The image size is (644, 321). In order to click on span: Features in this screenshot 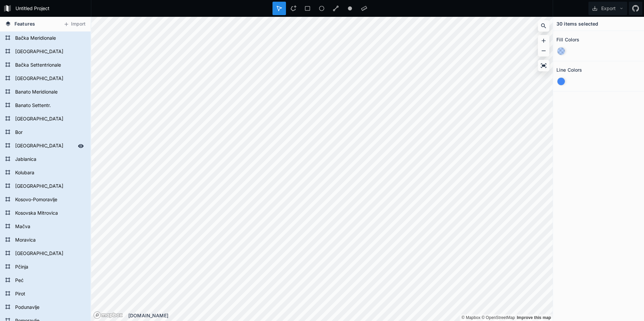, I will do `click(24, 23)`.